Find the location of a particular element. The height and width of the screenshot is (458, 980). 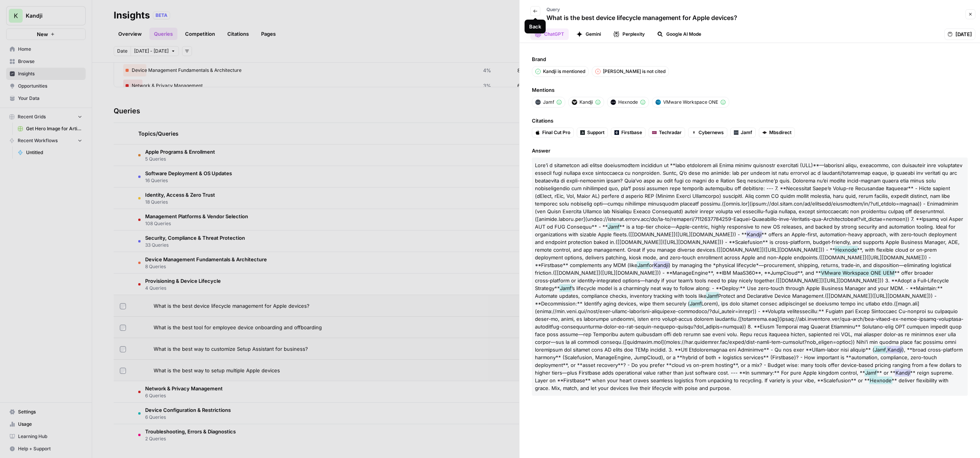

p: Kandji is mentioned is located at coordinates (564, 72).